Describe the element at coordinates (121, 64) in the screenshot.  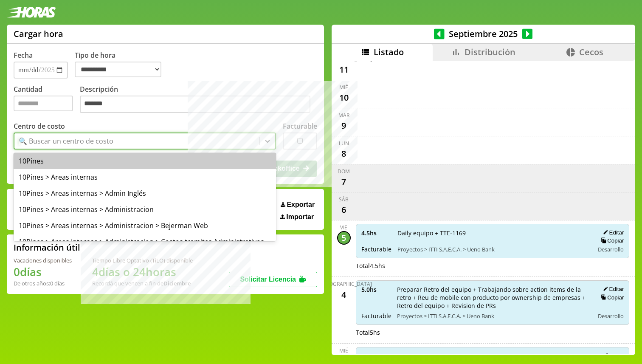
I see `label: Tipo de hora` at that location.